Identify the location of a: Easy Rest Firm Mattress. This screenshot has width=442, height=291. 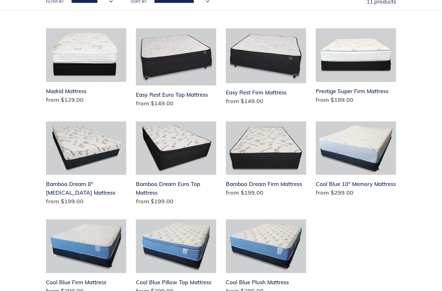
(266, 68).